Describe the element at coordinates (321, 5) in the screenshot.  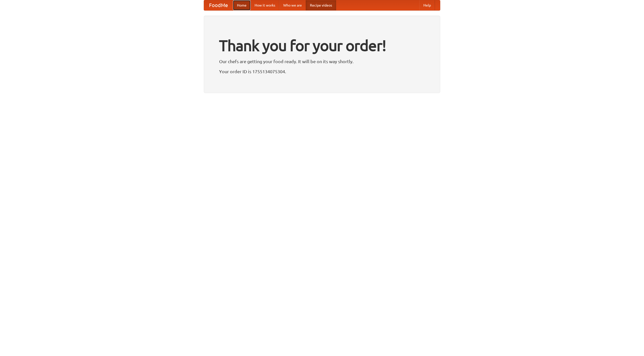
I see `a: Recipe videos` at that location.